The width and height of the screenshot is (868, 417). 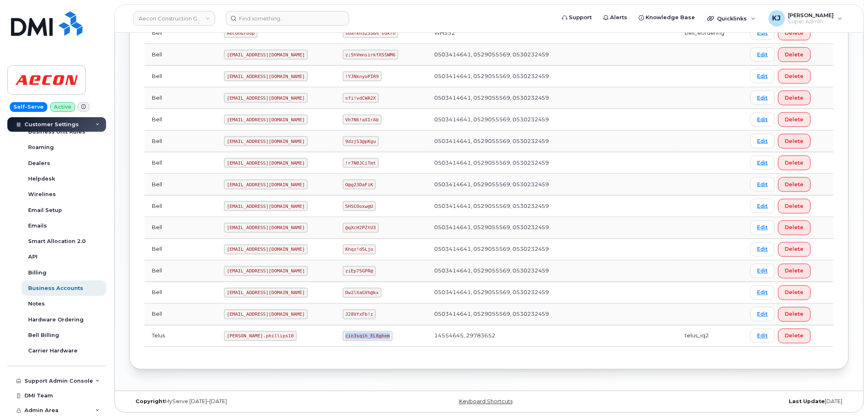 What do you see at coordinates (811, 22) in the screenshot?
I see `span: Super Admin` at bounding box center [811, 22].